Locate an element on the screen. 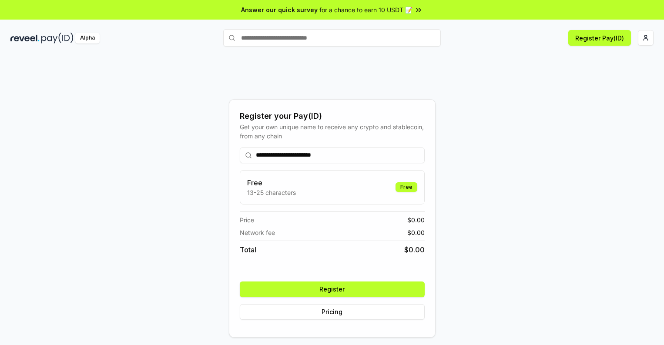  span: for a chance to earn 10 USDT 📝 is located at coordinates (366, 10).